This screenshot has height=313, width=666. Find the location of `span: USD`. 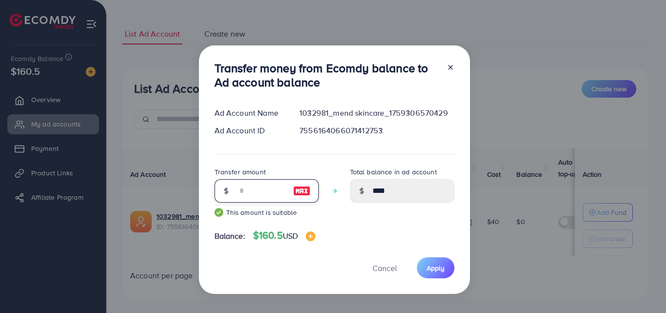

span: USD is located at coordinates (290, 236).